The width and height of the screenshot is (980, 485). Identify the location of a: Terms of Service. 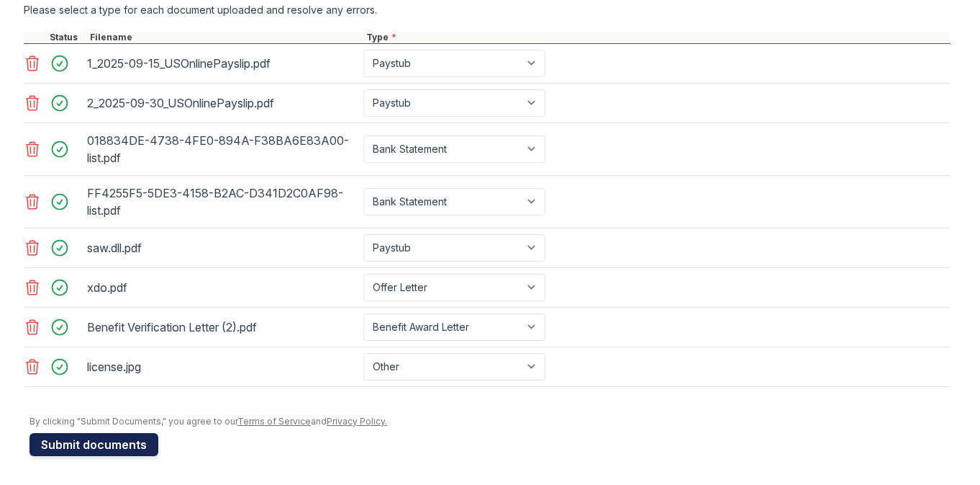
(274, 420).